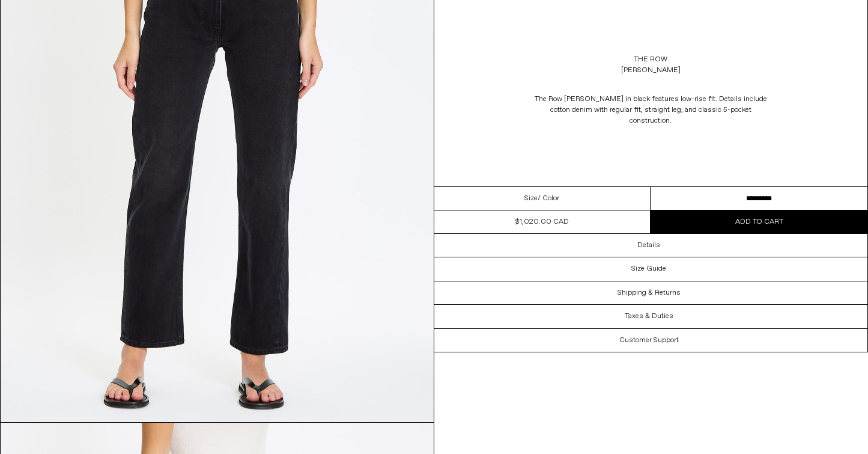 The width and height of the screenshot is (868, 454). Describe the element at coordinates (649, 316) in the screenshot. I see `h3: Taxes & Duties` at that location.